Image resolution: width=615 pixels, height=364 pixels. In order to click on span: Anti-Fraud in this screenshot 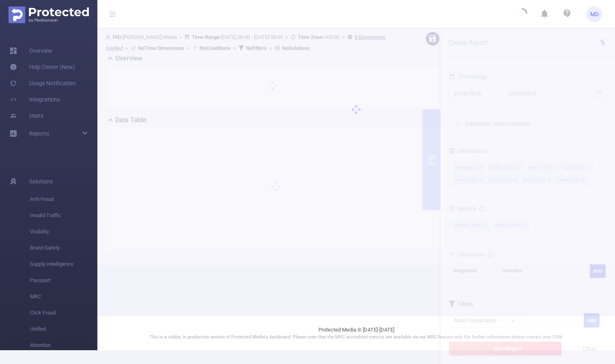, I will do `click(64, 199)`.